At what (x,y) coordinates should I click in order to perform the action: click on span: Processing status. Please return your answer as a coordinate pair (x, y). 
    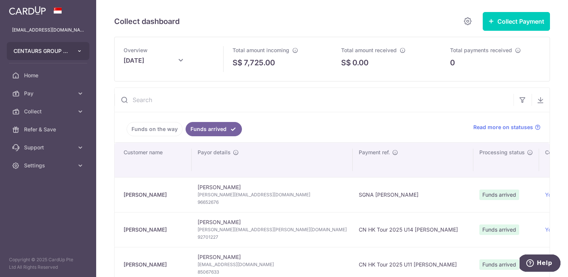
    Looking at the image, I should click on (502, 152).